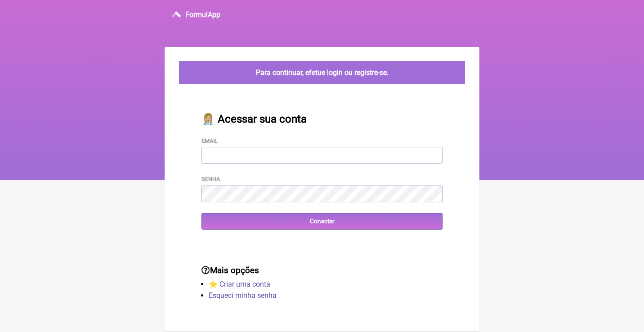  What do you see at coordinates (242, 296) in the screenshot?
I see `a: Esqueci minha senha` at bounding box center [242, 296].